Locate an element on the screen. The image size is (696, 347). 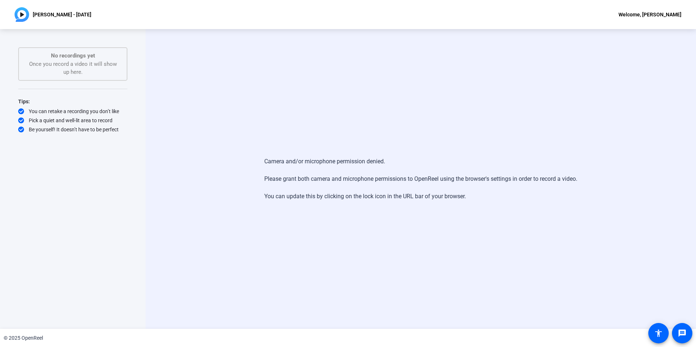
div: Camera and/or microphone permission denied. Please grant both camera and microphone permissions t... is located at coordinates (421, 179).